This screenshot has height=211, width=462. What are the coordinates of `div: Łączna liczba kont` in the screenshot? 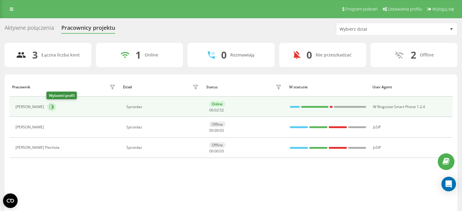 It's located at (61, 55).